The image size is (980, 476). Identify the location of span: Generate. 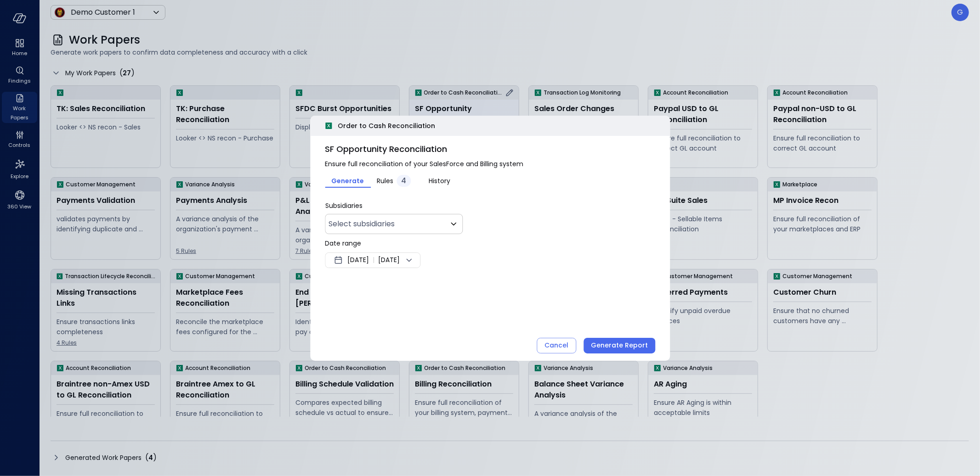
(348, 181).